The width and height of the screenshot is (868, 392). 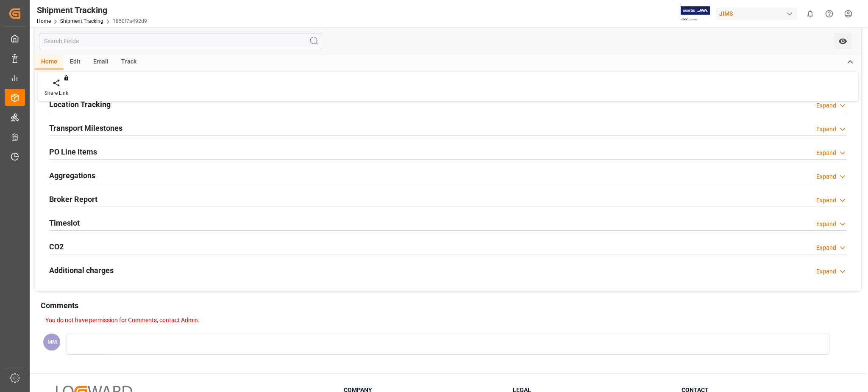 I want to click on img: Exertis%20JAM%20-%20Email%20Logo.jpg_1722504956.jpg, so click(x=695, y=14).